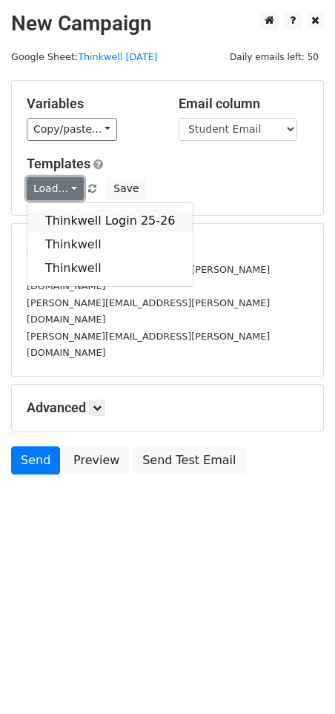  Describe the element at coordinates (96, 461) in the screenshot. I see `a: Preview` at that location.